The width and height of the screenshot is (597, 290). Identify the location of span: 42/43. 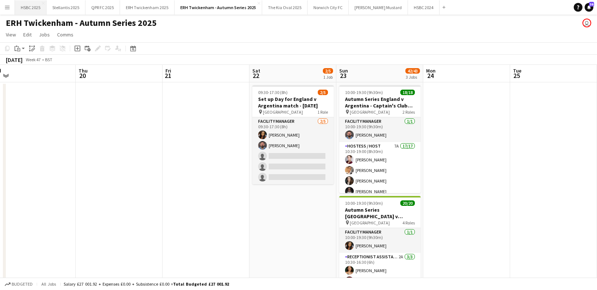
(413, 71).